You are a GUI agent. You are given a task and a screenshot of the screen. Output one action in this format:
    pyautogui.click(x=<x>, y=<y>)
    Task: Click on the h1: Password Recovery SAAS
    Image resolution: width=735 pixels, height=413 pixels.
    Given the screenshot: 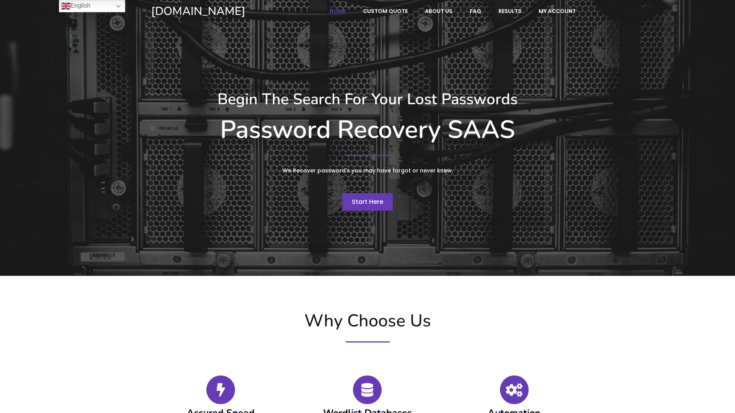 What is the action you would take?
    pyautogui.click(x=368, y=130)
    